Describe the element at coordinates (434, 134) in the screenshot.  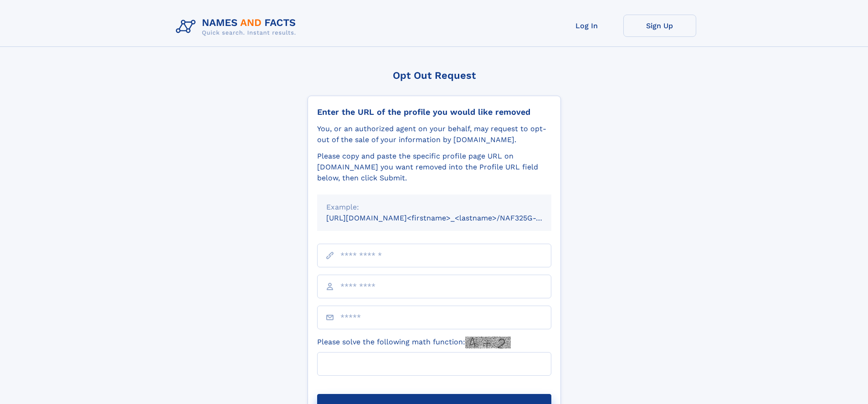
I see `div: You, or an authorized agent on your behalf, may request to opt-out of the sale of your informatio...` at that location.